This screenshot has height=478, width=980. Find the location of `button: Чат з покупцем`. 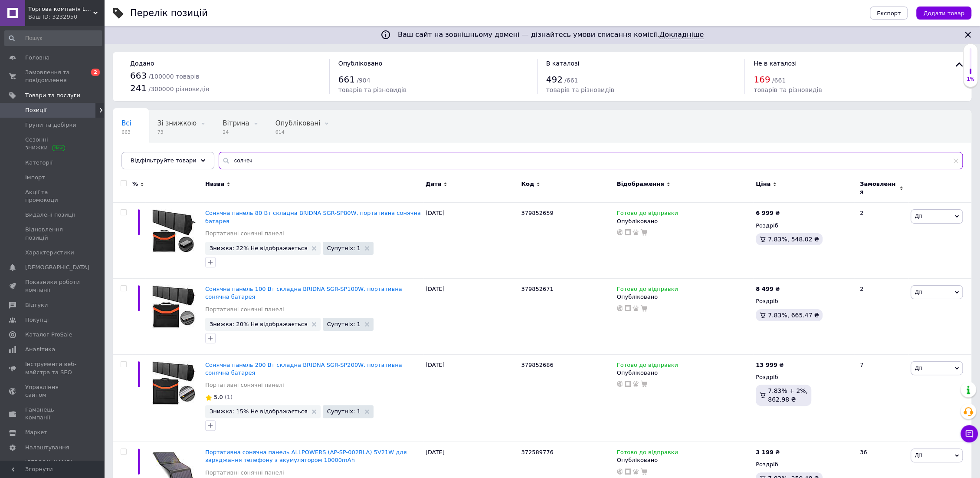

button: Чат з покупцем is located at coordinates (969, 434).